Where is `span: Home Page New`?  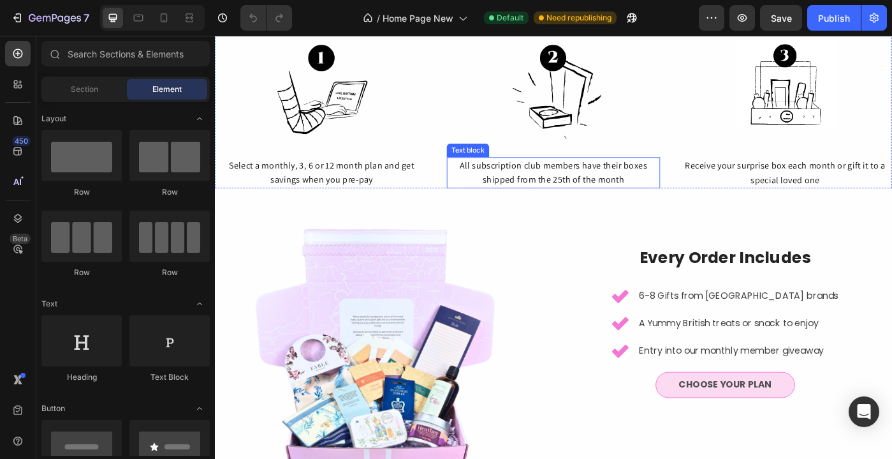 span: Home Page New is located at coordinates (418, 18).